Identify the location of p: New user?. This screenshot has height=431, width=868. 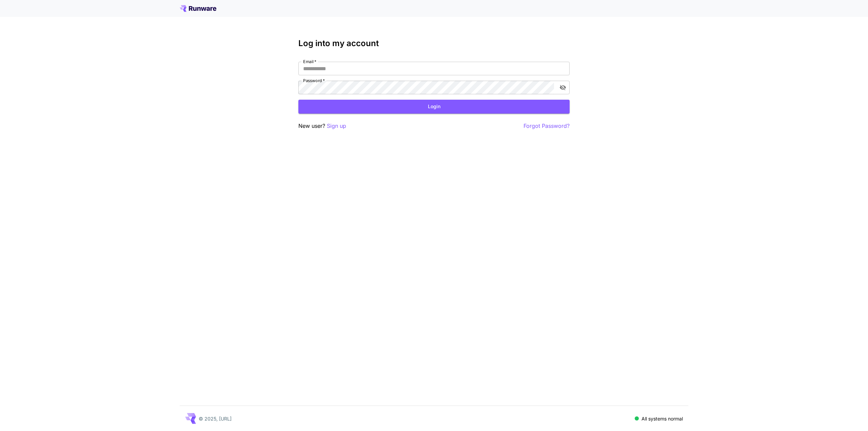
(322, 126).